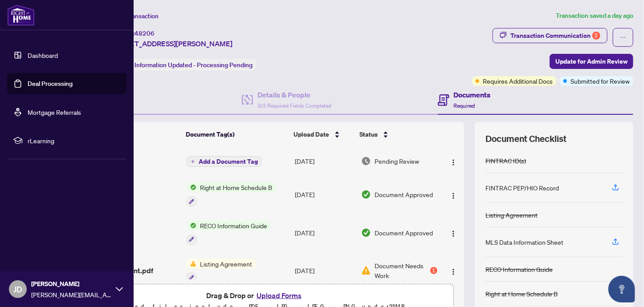 This screenshot has height=307, width=644. I want to click on div: 1, so click(434, 270).